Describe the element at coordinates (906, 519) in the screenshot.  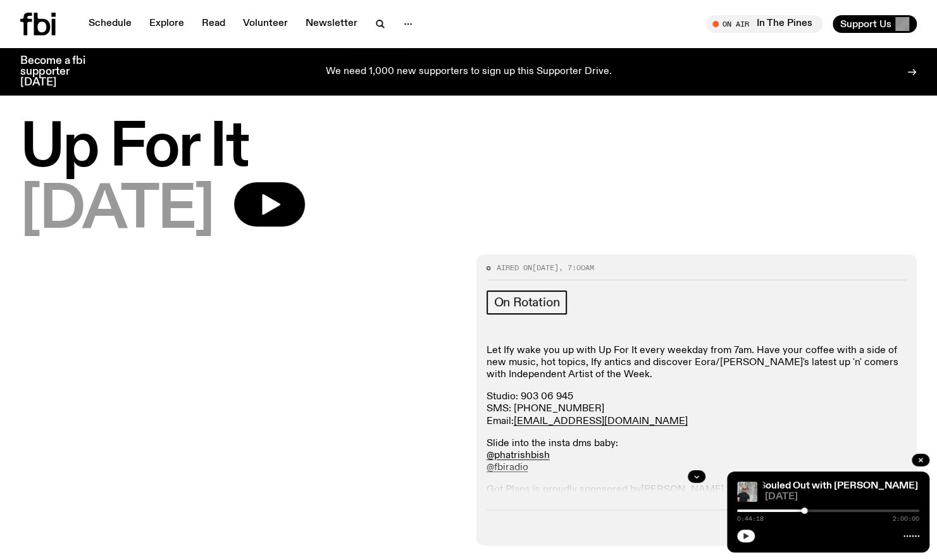
I see `span: 2:00:00` at that location.